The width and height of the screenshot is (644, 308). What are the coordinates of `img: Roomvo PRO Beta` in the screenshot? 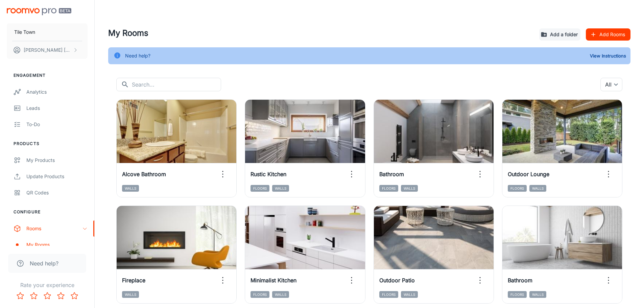 It's located at (39, 12).